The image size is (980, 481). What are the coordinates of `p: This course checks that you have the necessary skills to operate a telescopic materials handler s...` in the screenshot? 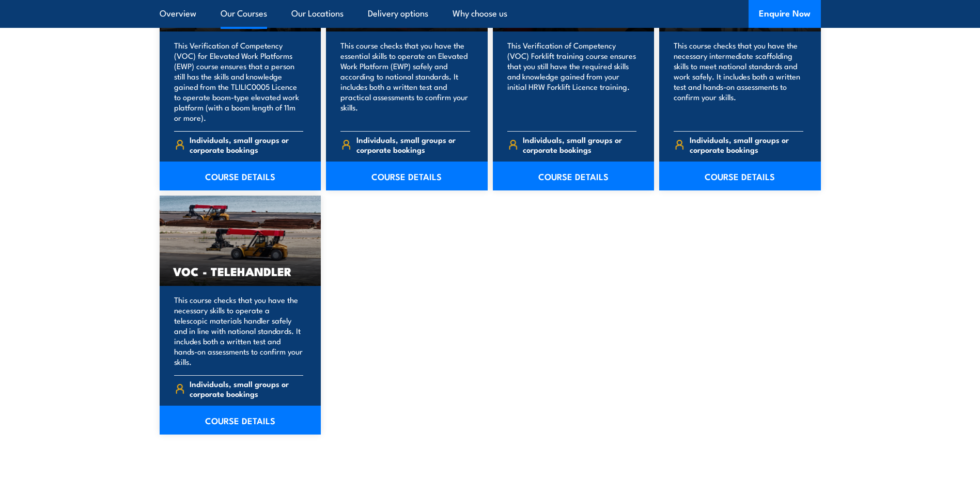 It's located at (239, 331).